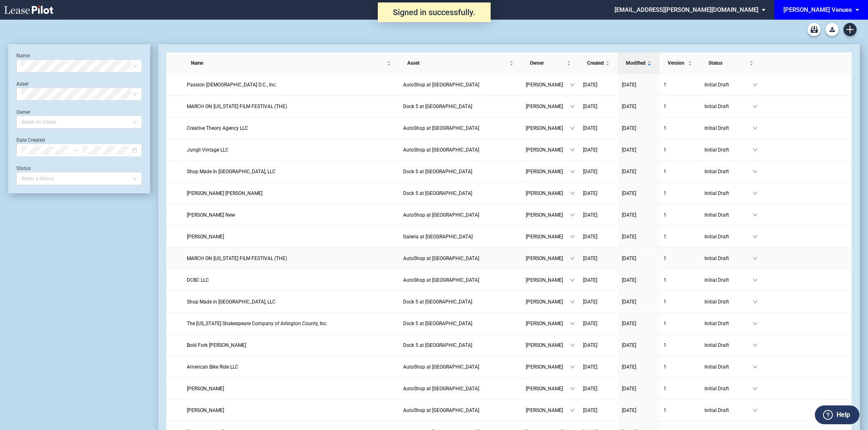  What do you see at coordinates (814, 29) in the screenshot?
I see `a: Archive` at bounding box center [814, 29].